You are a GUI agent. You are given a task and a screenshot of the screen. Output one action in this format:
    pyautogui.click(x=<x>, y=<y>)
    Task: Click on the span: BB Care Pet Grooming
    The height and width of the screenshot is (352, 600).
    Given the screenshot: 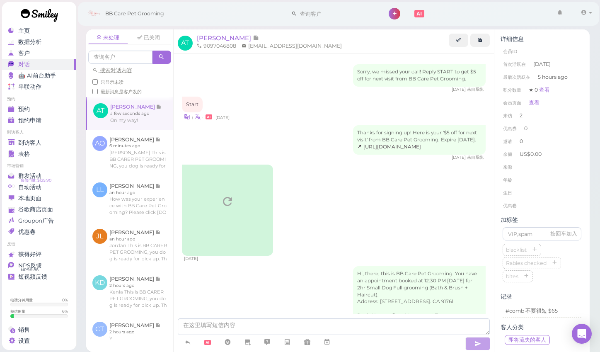 What is the action you would take?
    pyautogui.click(x=135, y=14)
    